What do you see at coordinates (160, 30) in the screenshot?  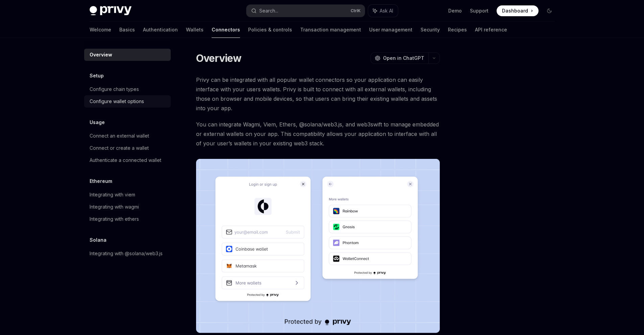 I see `a: Authentication` at bounding box center [160, 30].